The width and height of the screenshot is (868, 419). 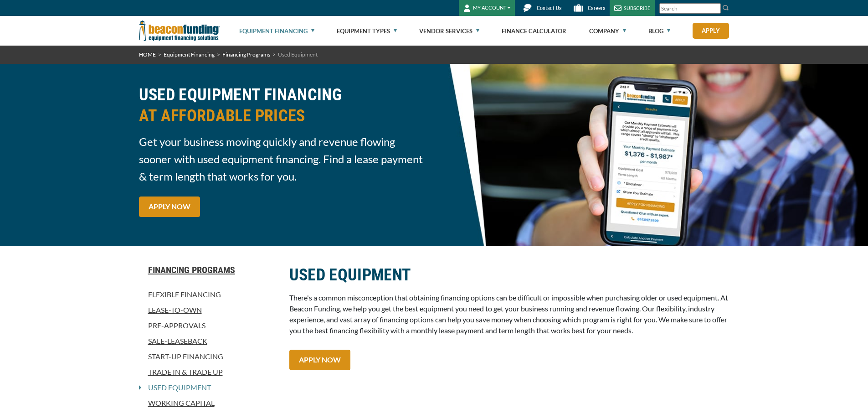 I want to click on span: Used Equipment, so click(x=298, y=54).